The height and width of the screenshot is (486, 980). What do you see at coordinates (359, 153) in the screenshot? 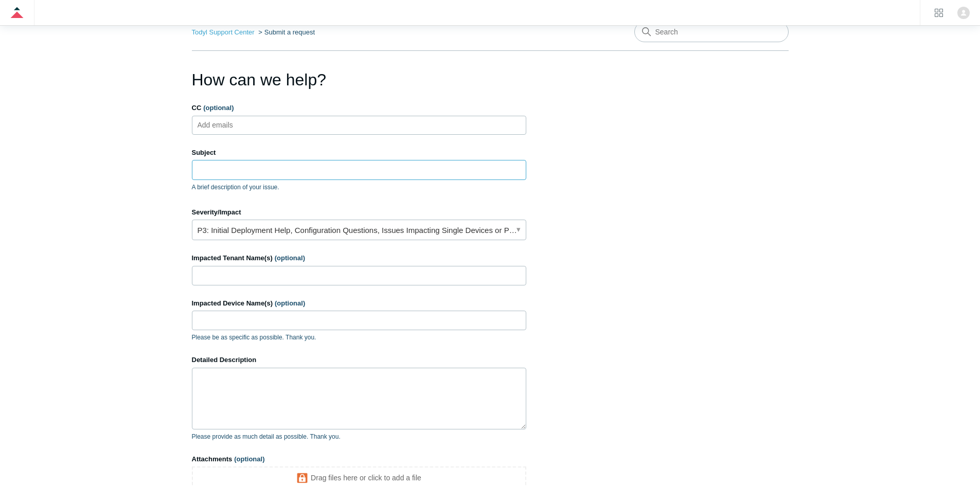
I see `label: Subject` at bounding box center [359, 153].